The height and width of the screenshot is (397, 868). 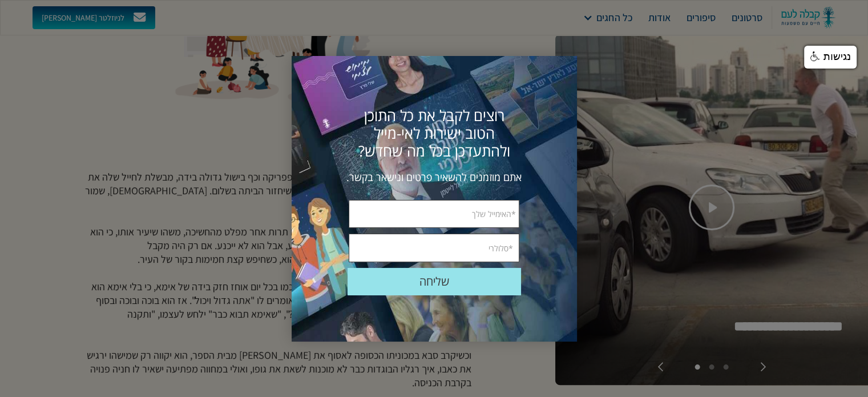 I want to click on input: *האימייל שלך, so click(x=434, y=214).